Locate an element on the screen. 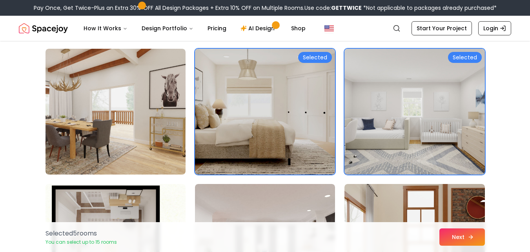 This screenshot has height=252, width=530. button: Design Portfolio is located at coordinates (168, 28).